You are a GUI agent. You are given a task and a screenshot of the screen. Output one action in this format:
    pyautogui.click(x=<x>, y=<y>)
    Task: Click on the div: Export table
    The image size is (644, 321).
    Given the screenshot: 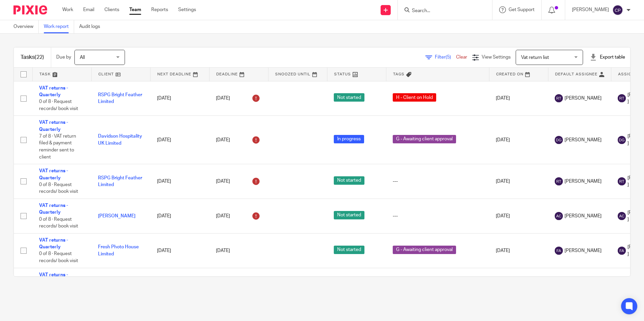 What is the action you would take?
    pyautogui.click(x=607, y=57)
    